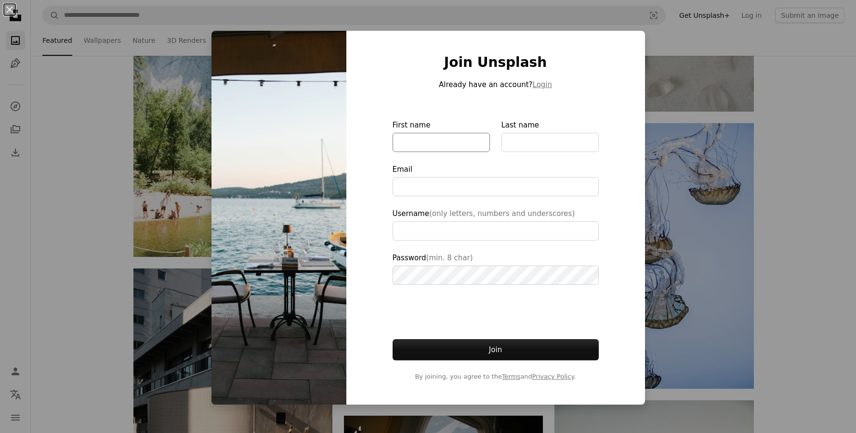 The width and height of the screenshot is (856, 433). I want to click on input: Last name, so click(550, 143).